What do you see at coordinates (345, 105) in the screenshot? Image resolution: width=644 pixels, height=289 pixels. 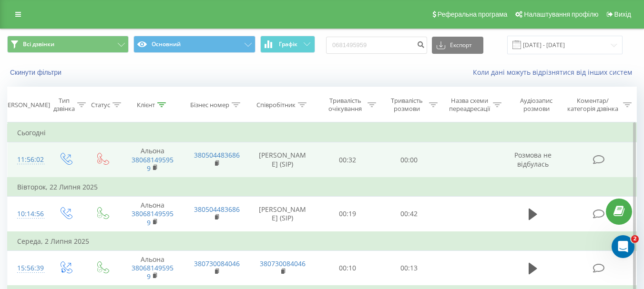 I see `div: Тривалість очікування` at bounding box center [345, 105].